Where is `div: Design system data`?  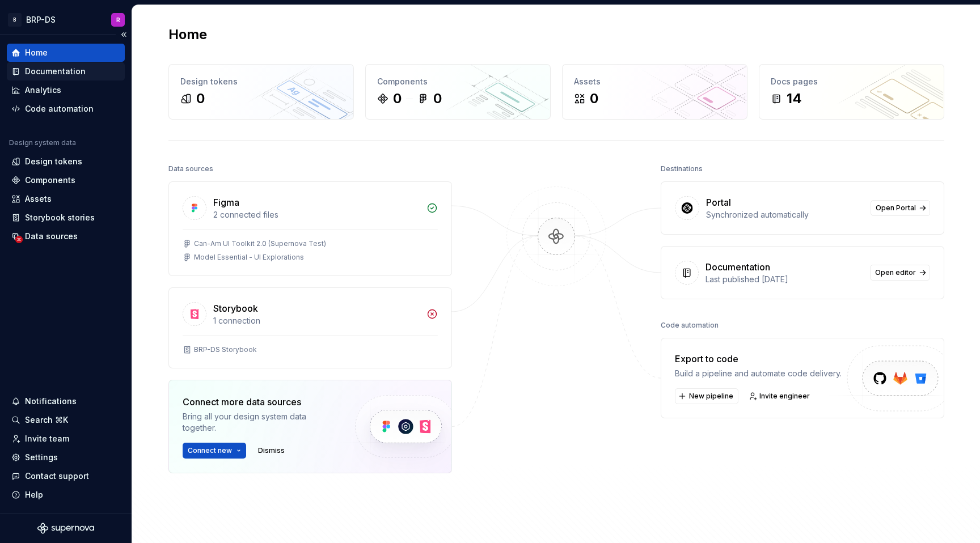 div: Design system data is located at coordinates (43, 143).